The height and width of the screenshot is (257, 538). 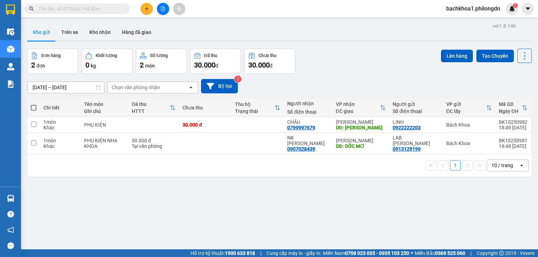 I want to click on strong: 0369 525 060, so click(x=450, y=254).